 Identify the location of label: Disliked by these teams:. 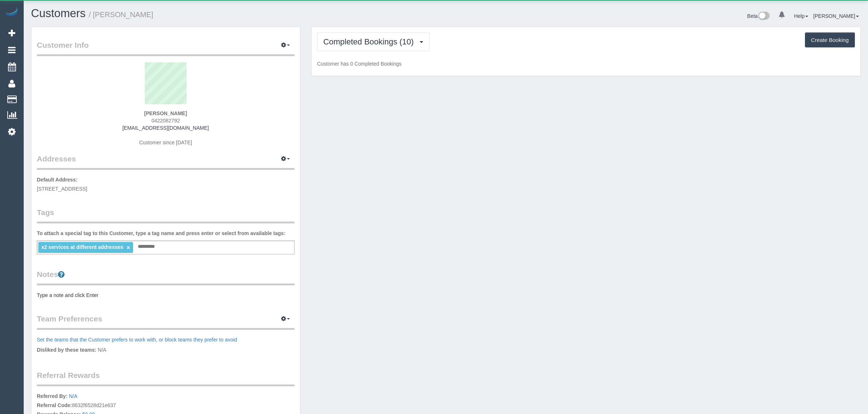
(66, 350).